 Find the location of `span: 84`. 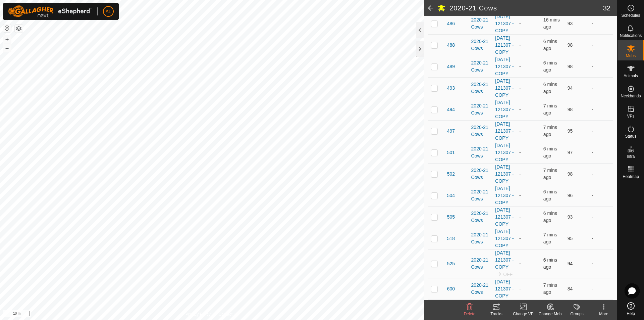

span: 84 is located at coordinates (570, 289).